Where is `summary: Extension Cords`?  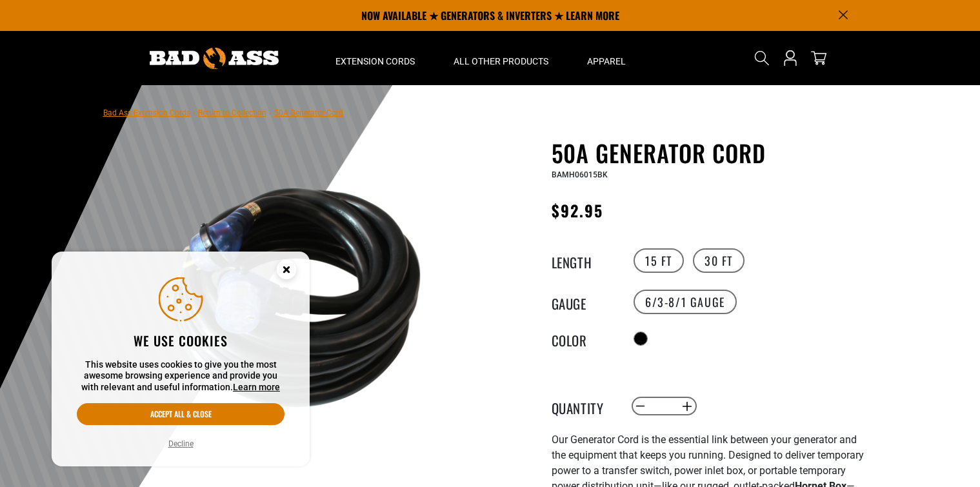 summary: Extension Cords is located at coordinates (375, 58).